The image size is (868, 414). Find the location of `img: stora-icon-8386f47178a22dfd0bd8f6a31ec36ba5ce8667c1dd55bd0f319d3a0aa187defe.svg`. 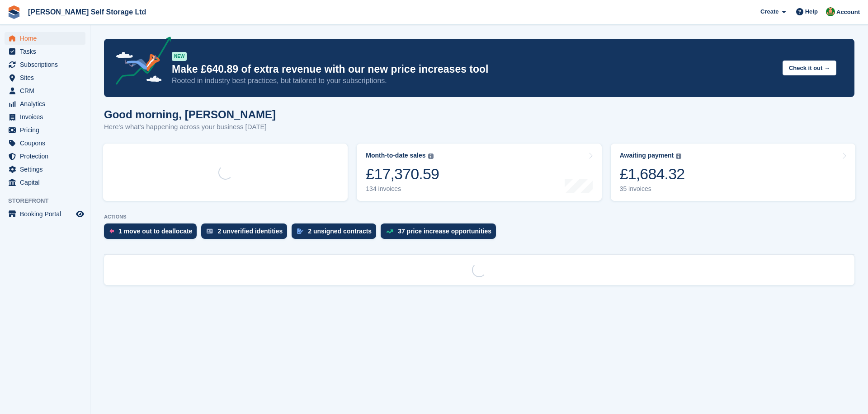

img: stora-icon-8386f47178a22dfd0bd8f6a31ec36ba5ce8667c1dd55bd0f319d3a0aa187defe.svg is located at coordinates (14, 12).